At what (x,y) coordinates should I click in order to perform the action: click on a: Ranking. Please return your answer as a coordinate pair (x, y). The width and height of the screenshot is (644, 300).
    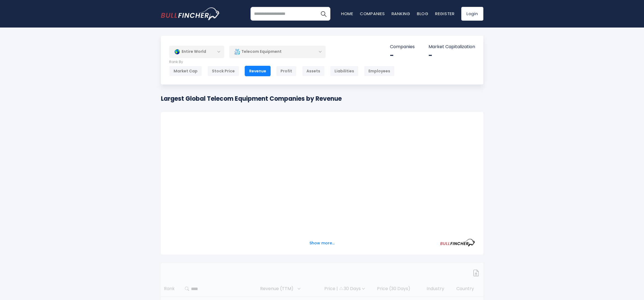
    Looking at the image, I should click on (401, 13).